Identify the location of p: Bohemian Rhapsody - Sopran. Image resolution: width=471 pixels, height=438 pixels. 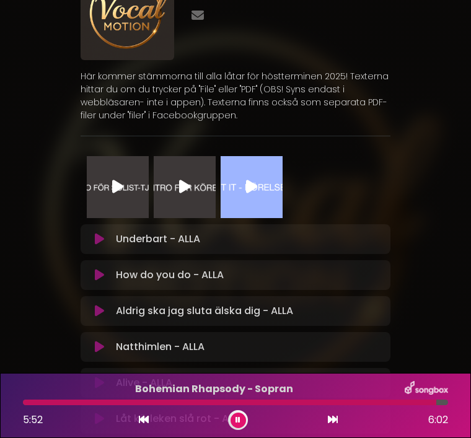
(214, 389).